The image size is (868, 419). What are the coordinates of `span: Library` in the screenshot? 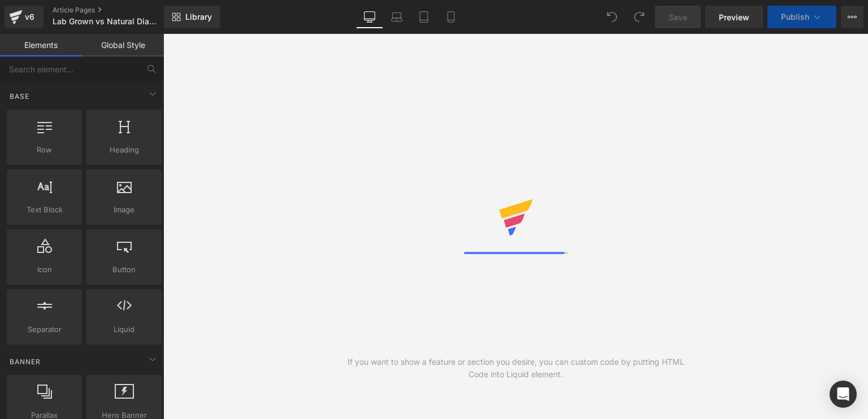 It's located at (198, 17).